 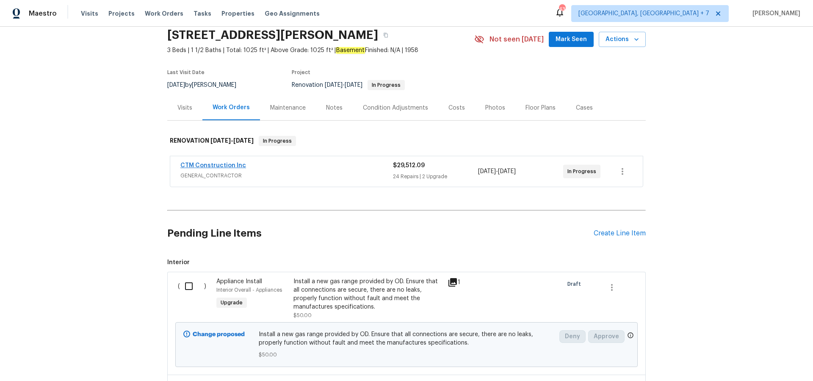 I want to click on span: Renovation, so click(x=348, y=85).